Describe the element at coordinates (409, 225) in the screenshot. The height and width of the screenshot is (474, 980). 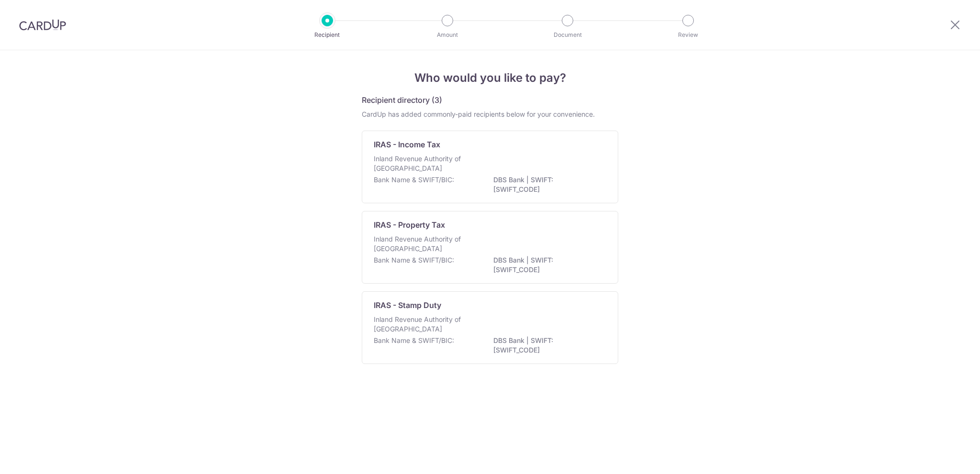
I see `p: IRAS - Property Tax` at that location.